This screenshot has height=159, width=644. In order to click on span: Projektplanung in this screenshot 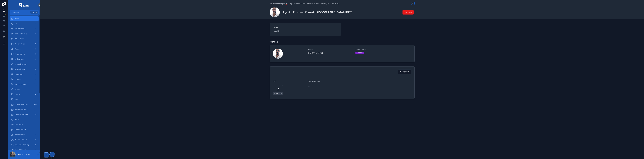, I will do `click(20, 29)`.